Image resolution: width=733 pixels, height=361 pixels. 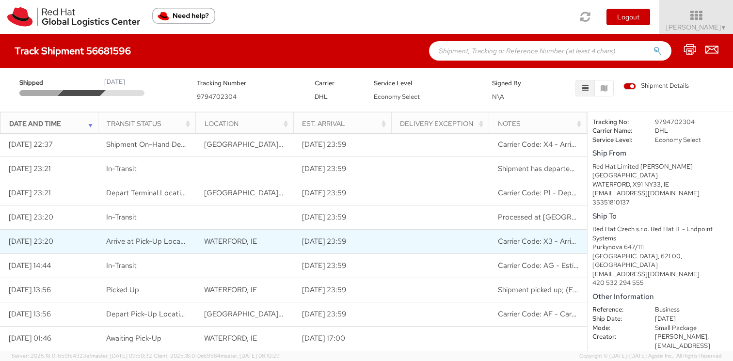 I want to click on button: Logout, so click(x=628, y=17).